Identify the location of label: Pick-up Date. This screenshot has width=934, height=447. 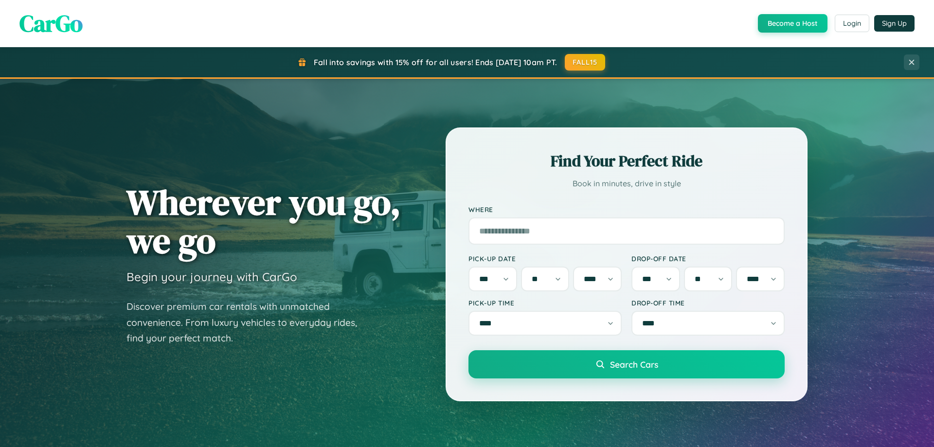
(545, 258).